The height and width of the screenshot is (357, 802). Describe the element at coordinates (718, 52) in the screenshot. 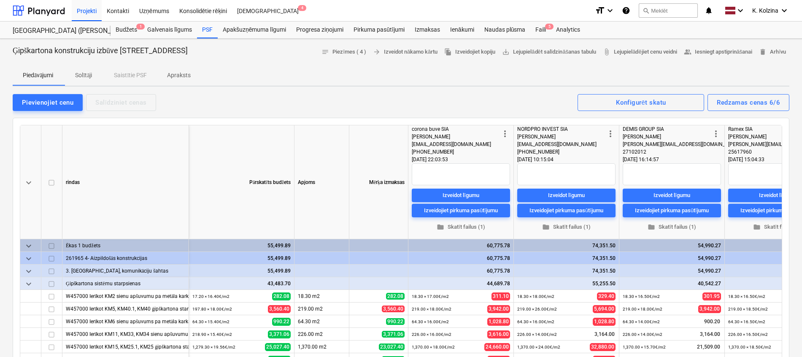

I see `button: Iesniegt apstiprināšanai` at that location.